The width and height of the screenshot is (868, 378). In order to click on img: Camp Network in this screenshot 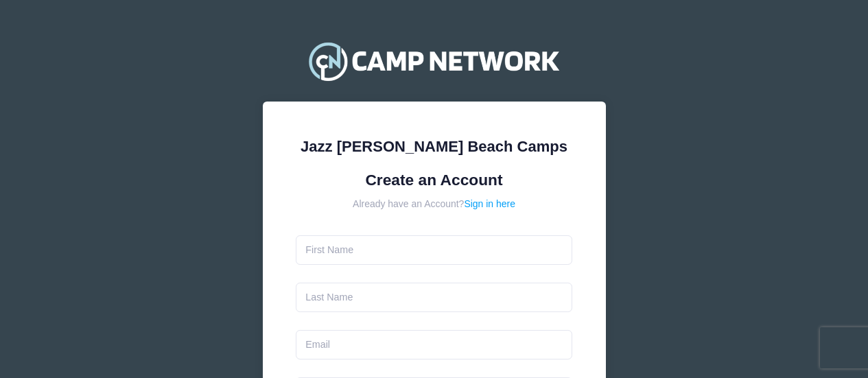, I will do `click(434, 61)`.